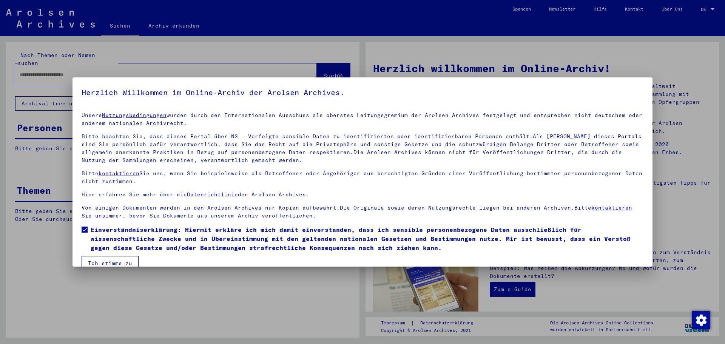 This screenshot has width=725, height=344. I want to click on img: Zustimmung ändern, so click(701, 320).